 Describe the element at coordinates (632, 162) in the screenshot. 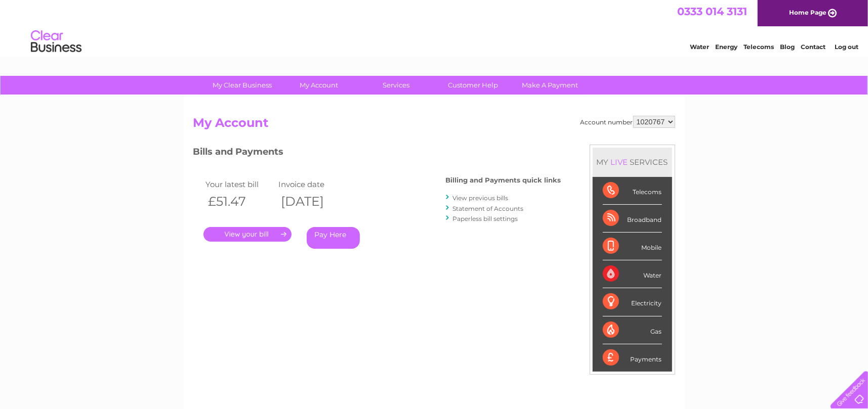

I see `div: MY SERVICES` at that location.